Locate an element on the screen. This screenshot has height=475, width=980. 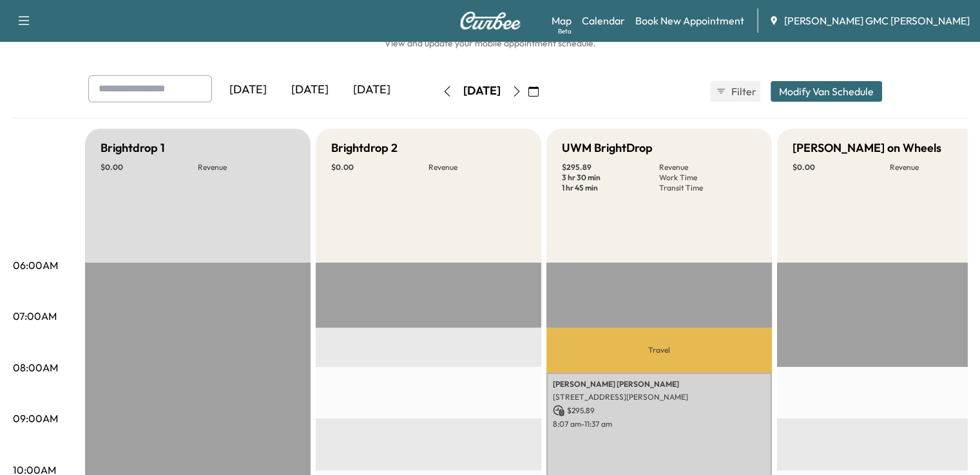
p: 8:07 am - 11:37 am is located at coordinates (659, 424).